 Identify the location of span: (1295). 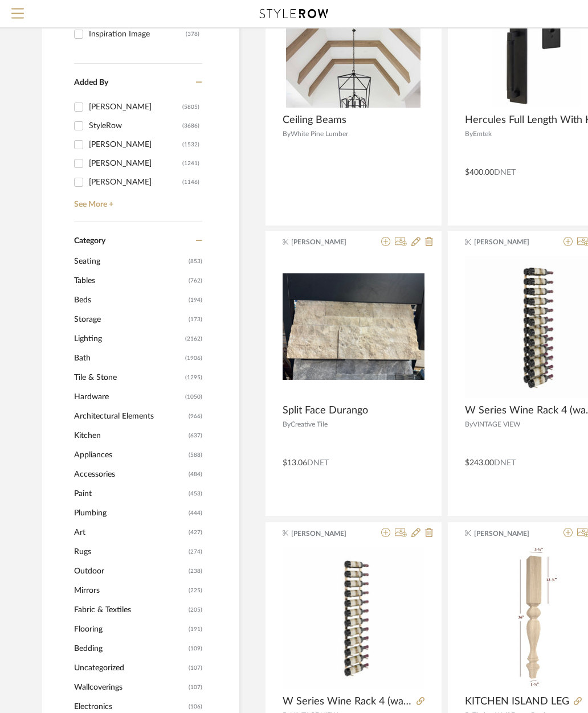
(194, 378).